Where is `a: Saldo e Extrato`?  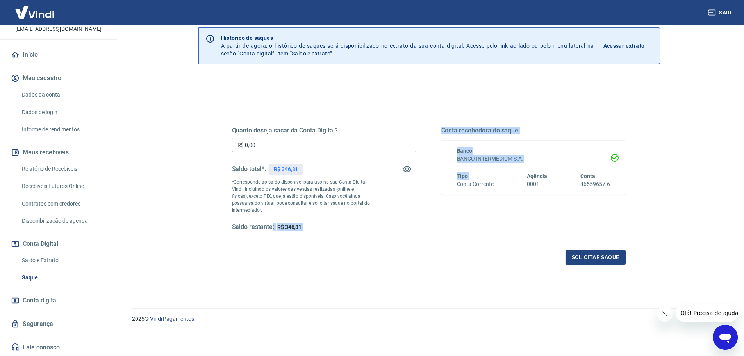 a: Saldo e Extrato is located at coordinates (63, 260).